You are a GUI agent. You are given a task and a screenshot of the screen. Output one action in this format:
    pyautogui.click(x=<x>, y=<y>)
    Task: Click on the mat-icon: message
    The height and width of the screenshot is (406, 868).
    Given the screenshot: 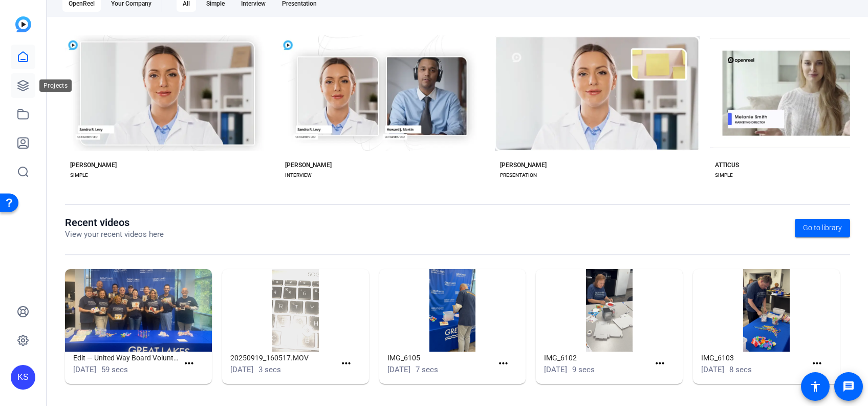 What is the action you would take?
    pyautogui.click(x=849, y=386)
    